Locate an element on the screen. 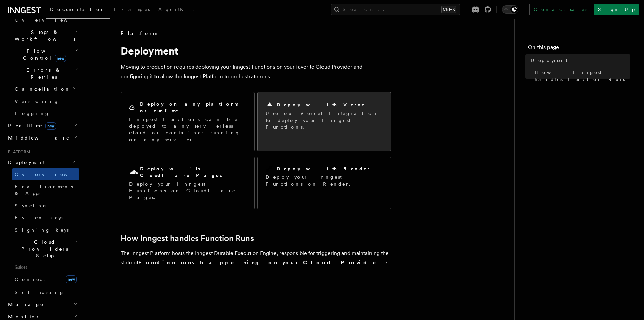 Image resolution: width=644 pixels, height=320 pixels. a: Self hosting is located at coordinates (46, 292).